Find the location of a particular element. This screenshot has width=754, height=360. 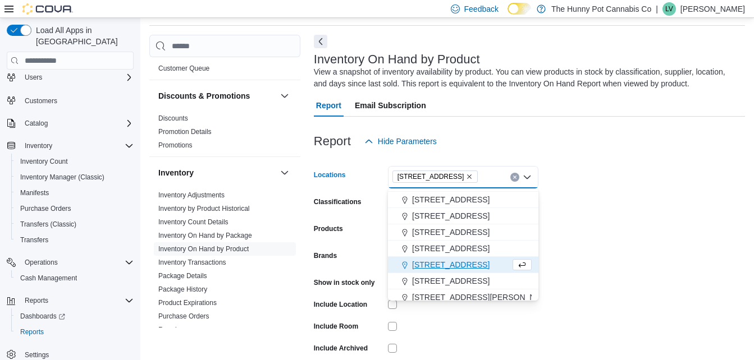

a: Transfers is located at coordinates (34, 240).